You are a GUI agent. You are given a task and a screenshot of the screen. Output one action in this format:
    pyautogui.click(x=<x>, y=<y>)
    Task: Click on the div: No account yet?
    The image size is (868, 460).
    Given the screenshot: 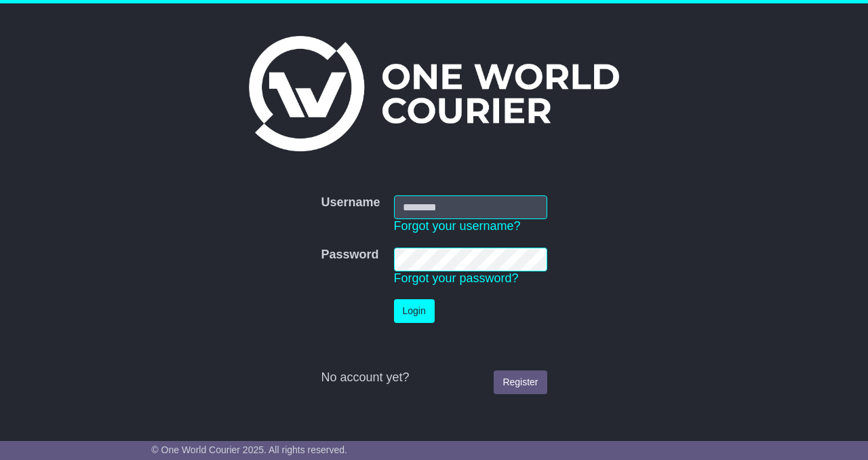 What is the action you would take?
    pyautogui.click(x=433, y=378)
    